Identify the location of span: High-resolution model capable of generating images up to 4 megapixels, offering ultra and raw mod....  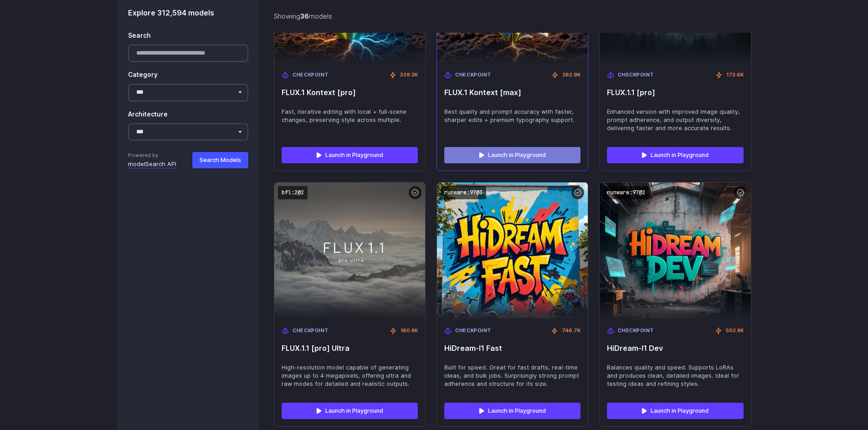
(349, 376).